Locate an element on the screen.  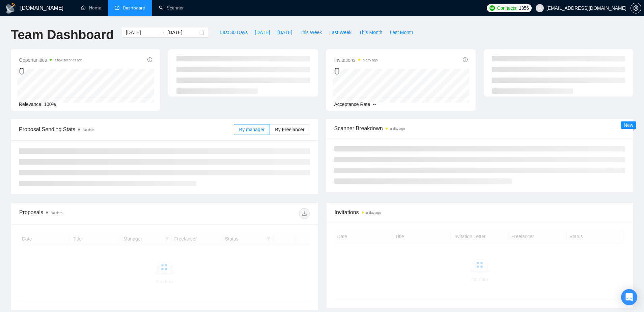
span: This Month is located at coordinates (370, 32).